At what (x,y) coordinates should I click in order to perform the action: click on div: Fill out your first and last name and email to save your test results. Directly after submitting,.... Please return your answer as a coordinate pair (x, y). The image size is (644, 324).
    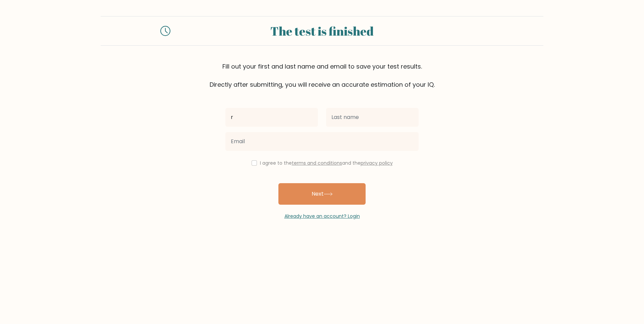
    Looking at the image, I should click on (322, 75).